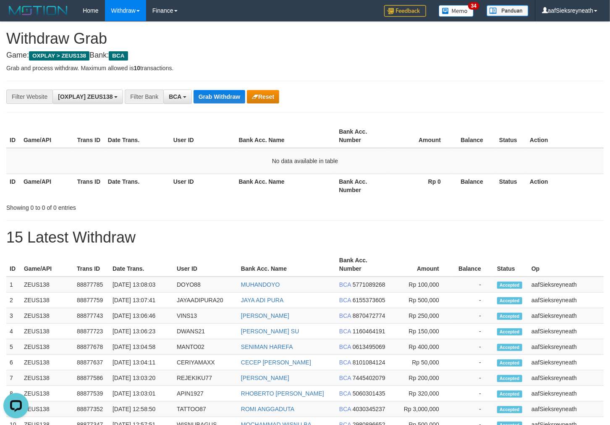  I want to click on td: 88877785, so click(91, 284).